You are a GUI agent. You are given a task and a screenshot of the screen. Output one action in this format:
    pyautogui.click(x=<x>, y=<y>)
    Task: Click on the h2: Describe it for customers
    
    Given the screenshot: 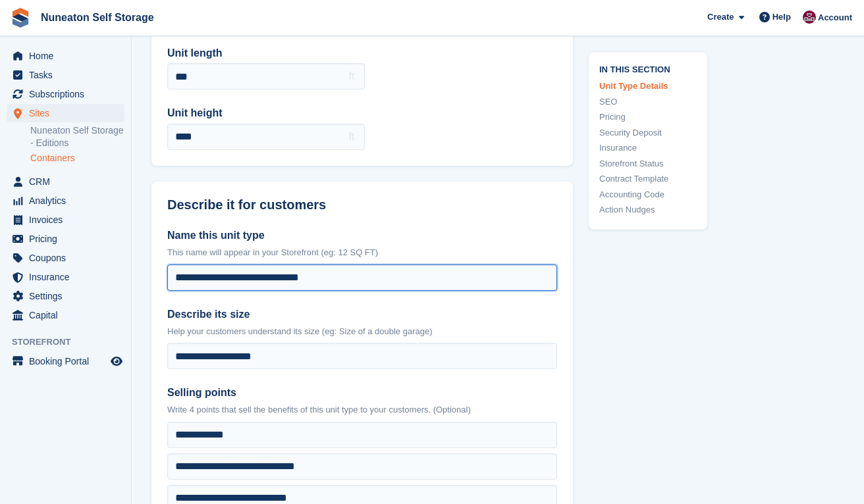 What is the action you would take?
    pyautogui.click(x=362, y=204)
    